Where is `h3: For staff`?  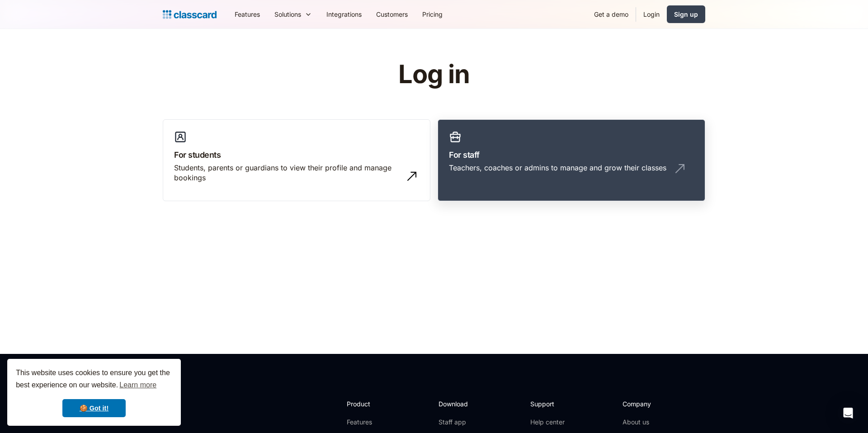 h3: For staff is located at coordinates (571, 155).